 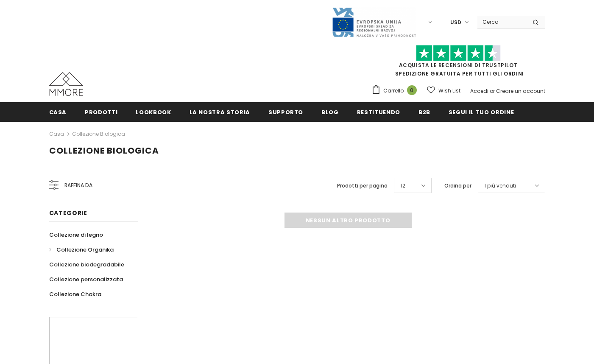 What do you see at coordinates (82, 249) in the screenshot?
I see `a: Collezione Organika` at bounding box center [82, 249].